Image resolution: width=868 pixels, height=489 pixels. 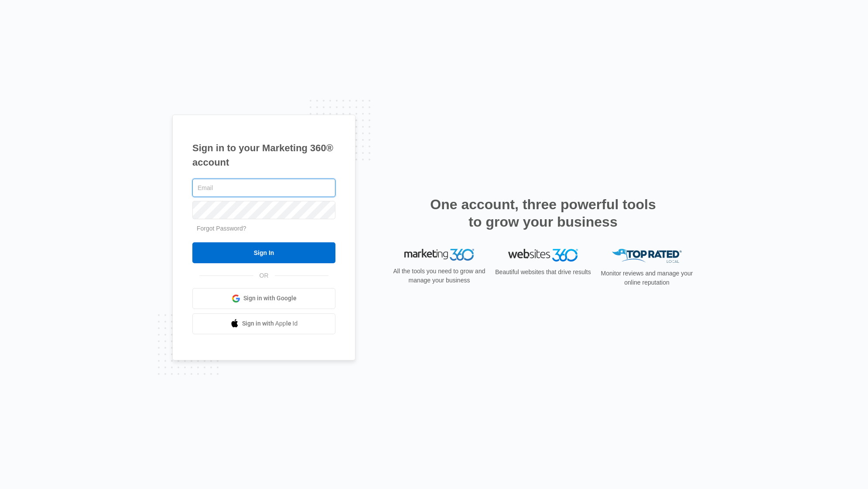 I want to click on span: OR, so click(x=264, y=276).